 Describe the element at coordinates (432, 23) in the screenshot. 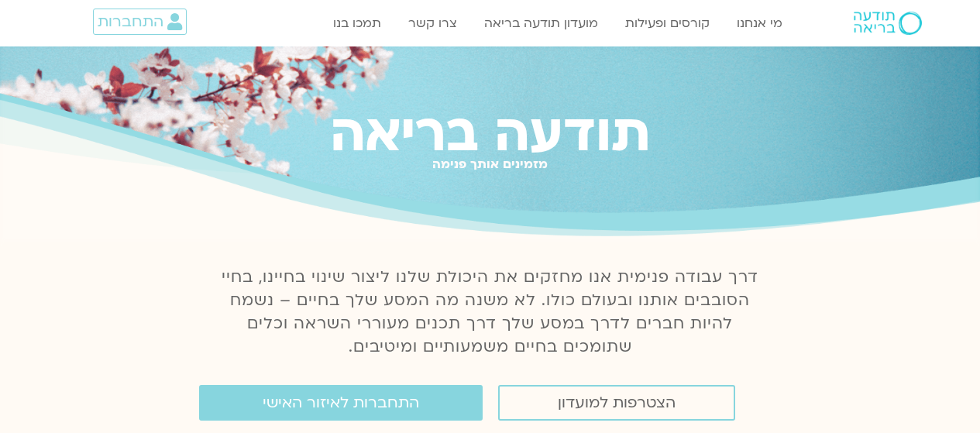

I see `a: צרו קשר` at that location.